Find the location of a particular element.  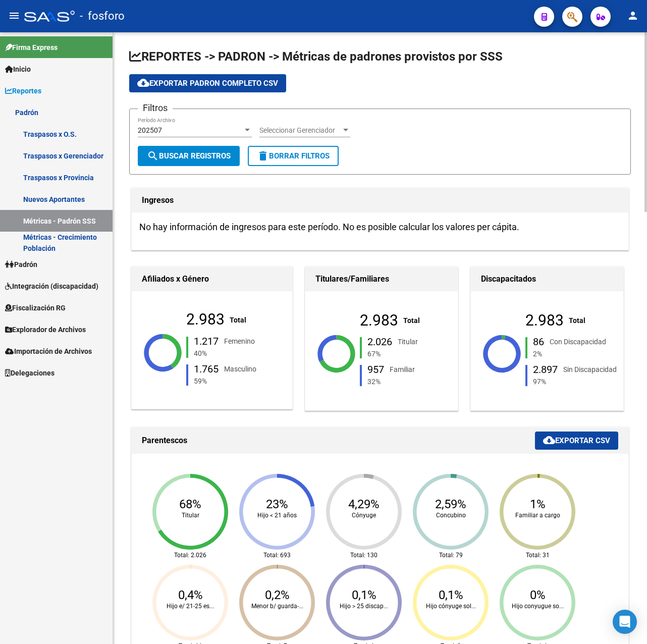

div: 59% is located at coordinates (256, 381).